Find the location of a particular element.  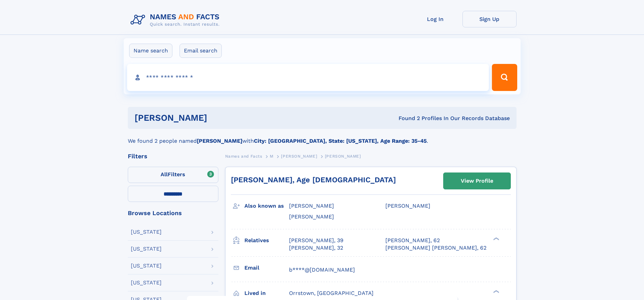

a: Names and Facts is located at coordinates (244, 156).